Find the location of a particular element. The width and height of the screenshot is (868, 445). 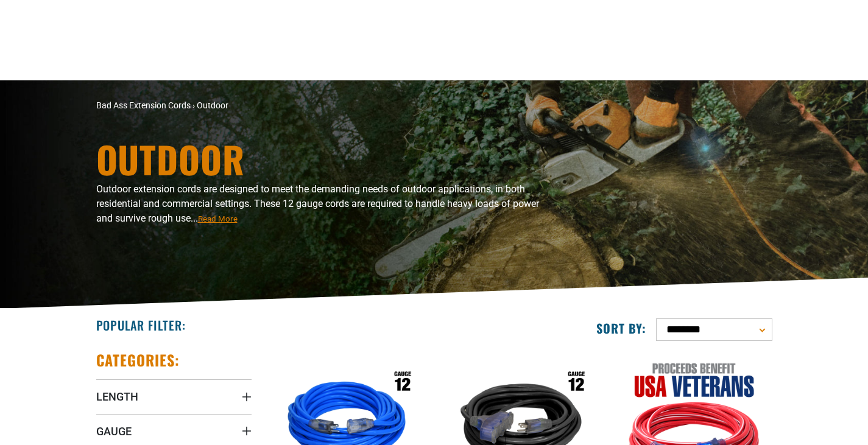

span: Length is located at coordinates (117, 397).